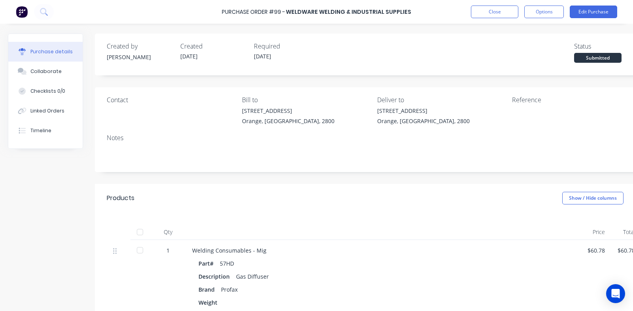  What do you see at coordinates (217, 277) in the screenshot?
I see `div: Description` at bounding box center [217, 277].